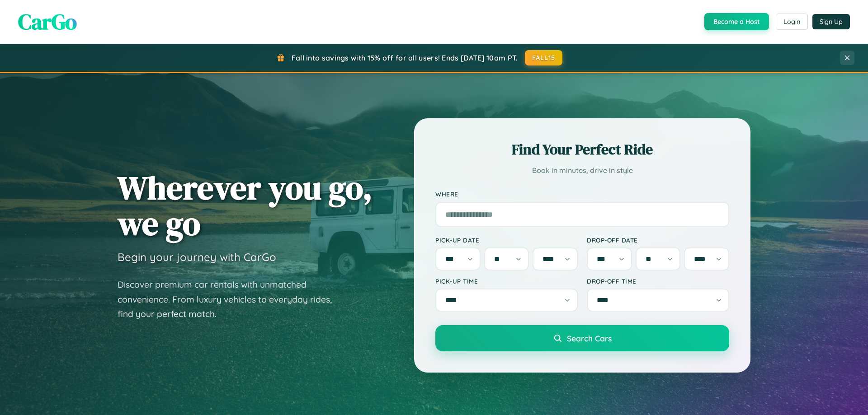 The width and height of the screenshot is (868, 415). What do you see at coordinates (245, 206) in the screenshot?
I see `h1: Wherever you go, we go` at bounding box center [245, 206].